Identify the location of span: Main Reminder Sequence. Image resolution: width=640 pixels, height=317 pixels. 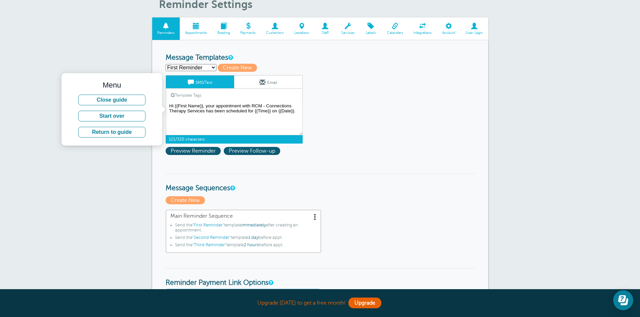
(243, 216).